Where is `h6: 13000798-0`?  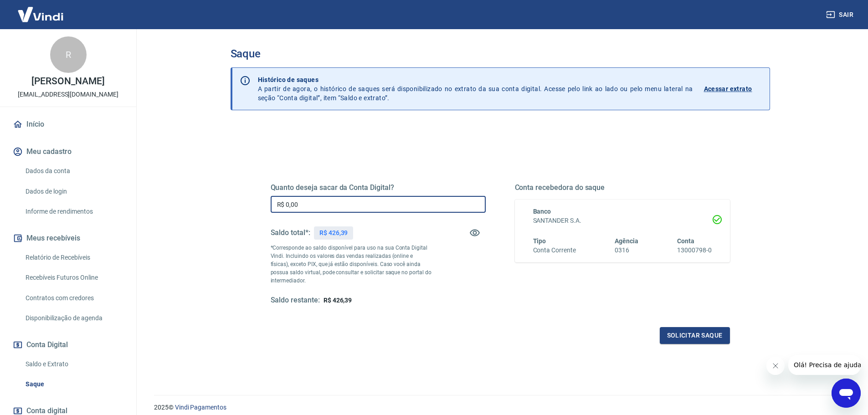
h6: 13000798-0 is located at coordinates (694, 250).